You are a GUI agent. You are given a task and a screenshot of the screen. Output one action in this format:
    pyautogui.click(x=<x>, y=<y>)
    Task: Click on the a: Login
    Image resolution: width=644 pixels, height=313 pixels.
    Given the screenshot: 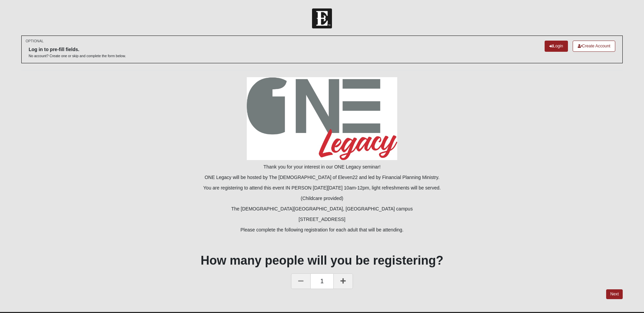 What is the action you would take?
    pyautogui.click(x=556, y=46)
    